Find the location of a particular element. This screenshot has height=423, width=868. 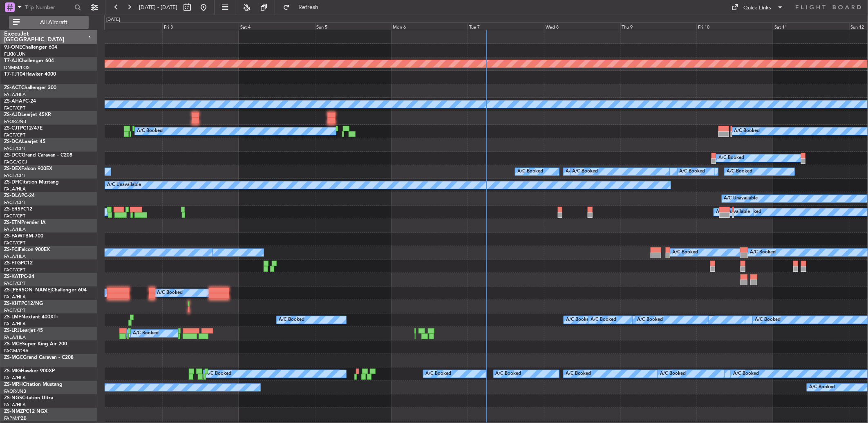

a: ZS-DFICitation Mustang is located at coordinates (31, 182).